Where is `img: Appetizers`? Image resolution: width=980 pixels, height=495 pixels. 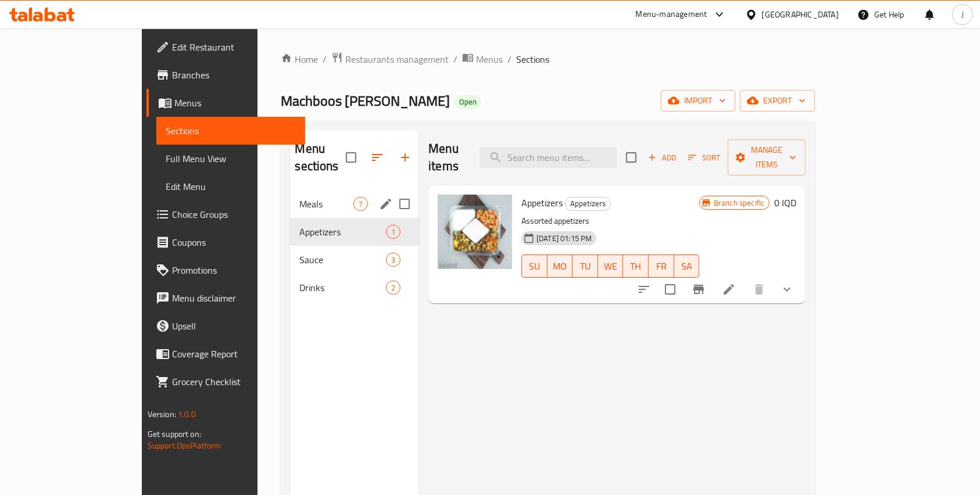
img: Appetizers is located at coordinates (475, 232).